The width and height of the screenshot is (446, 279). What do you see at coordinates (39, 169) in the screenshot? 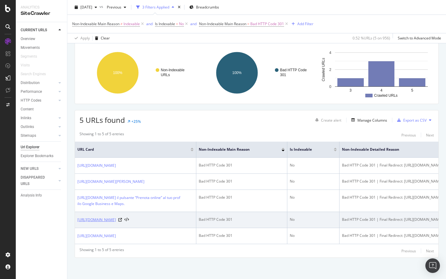
I see `a: NEW URLS` at bounding box center [39, 169].